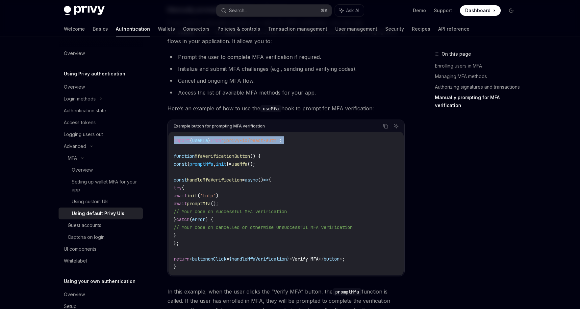 The height and width of the screenshot is (309, 580). I want to click on a: Support, so click(443, 11).